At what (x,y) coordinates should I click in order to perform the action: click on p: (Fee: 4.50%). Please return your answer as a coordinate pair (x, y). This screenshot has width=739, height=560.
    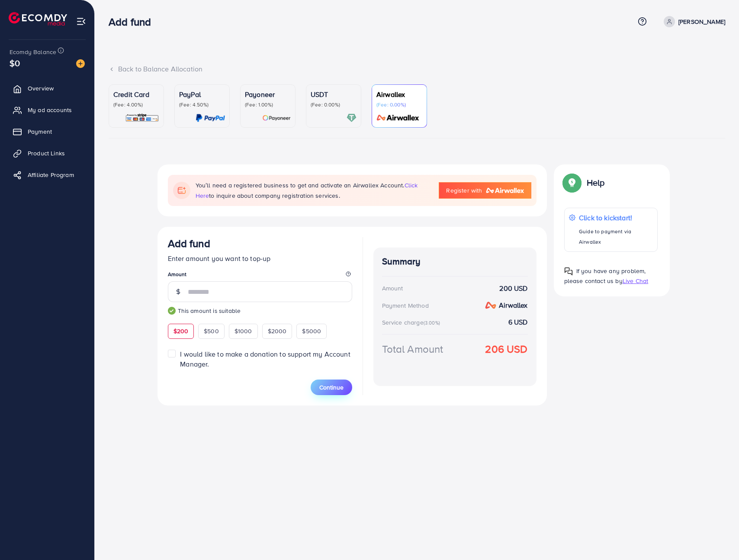
    Looking at the image, I should click on (202, 105).